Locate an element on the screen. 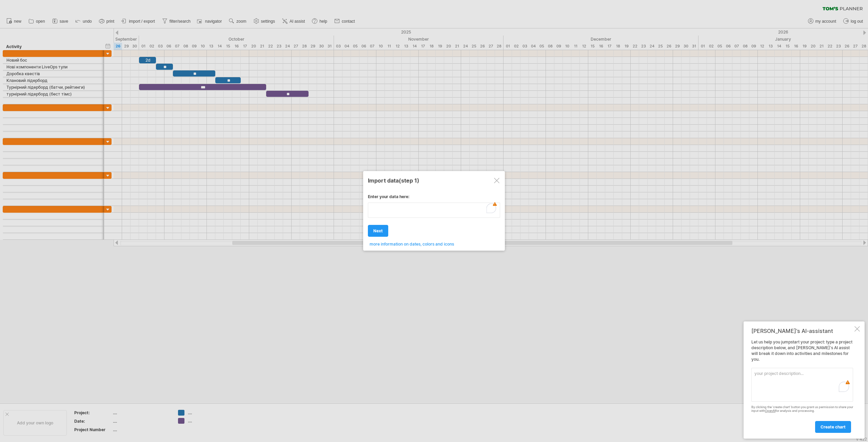  span: more information on dates, colors and icons is located at coordinates (411, 244).